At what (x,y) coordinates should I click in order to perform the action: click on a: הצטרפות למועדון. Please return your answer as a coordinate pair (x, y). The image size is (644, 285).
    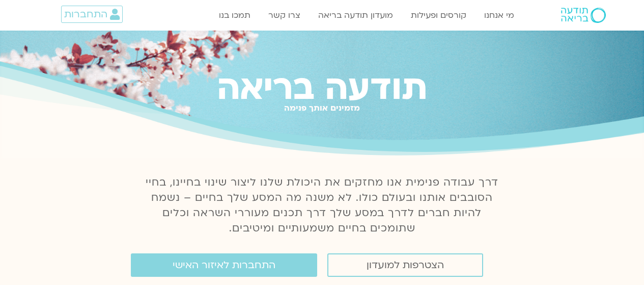
    Looking at the image, I should click on (405, 265).